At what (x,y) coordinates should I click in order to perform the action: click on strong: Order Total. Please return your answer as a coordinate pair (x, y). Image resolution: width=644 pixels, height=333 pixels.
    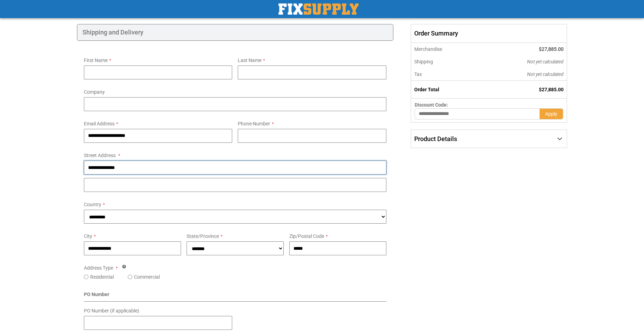
    Looking at the image, I should click on (427, 89).